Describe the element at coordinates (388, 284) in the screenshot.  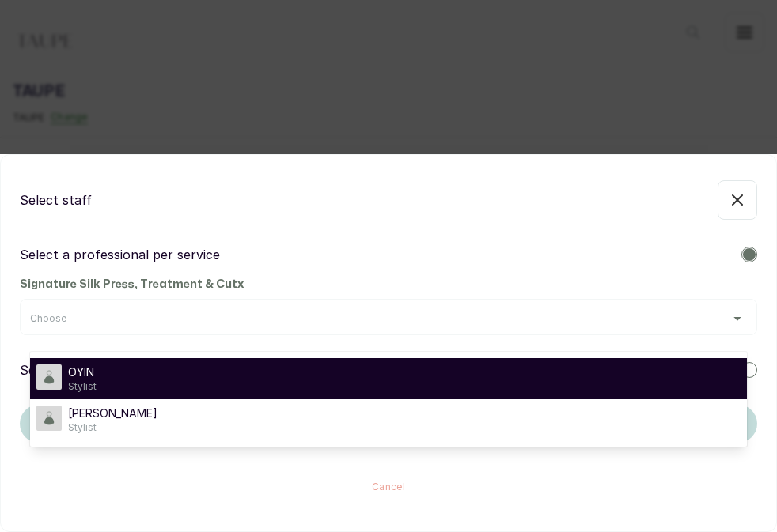
I see `h2: Signature Silk Press, Treatment & Cut x` at that location.